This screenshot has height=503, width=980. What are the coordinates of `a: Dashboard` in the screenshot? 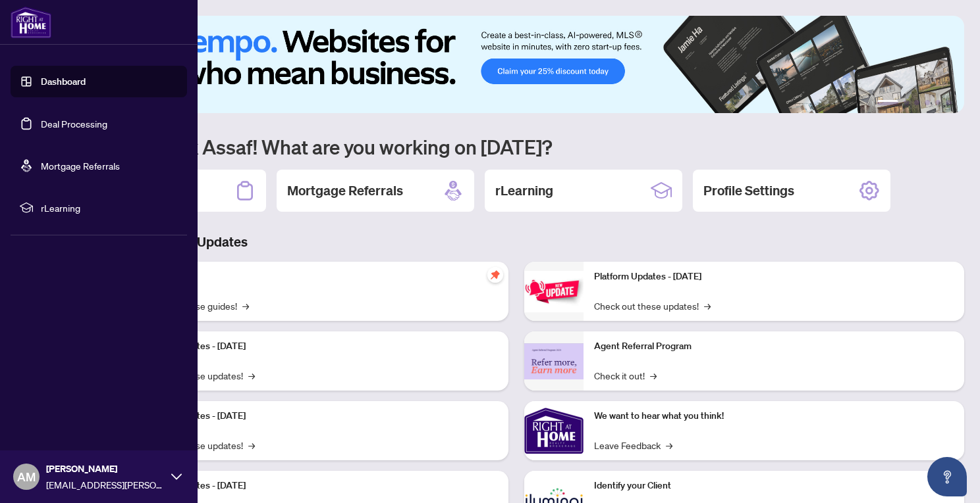 It's located at (63, 81).